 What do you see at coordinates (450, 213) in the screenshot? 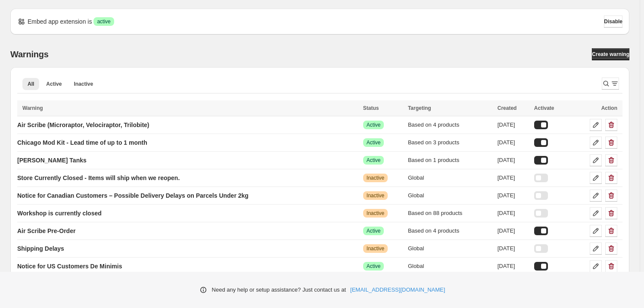
I see `div: Based on 88 products` at bounding box center [450, 213].